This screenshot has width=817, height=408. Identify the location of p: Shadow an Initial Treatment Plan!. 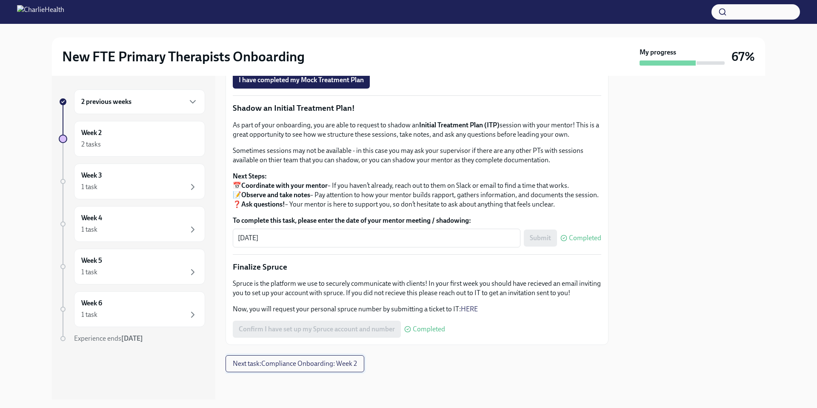
(417, 108).